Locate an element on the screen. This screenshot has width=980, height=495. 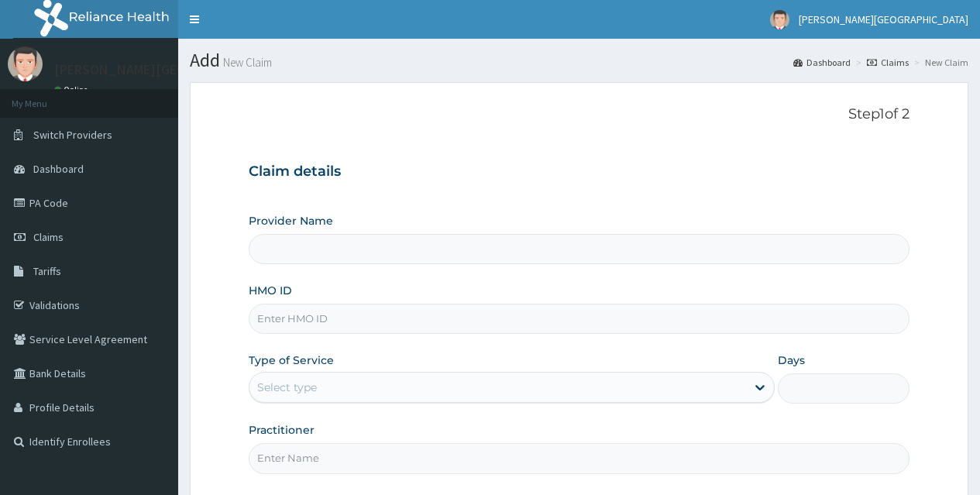
label: HMO ID is located at coordinates (271, 290).